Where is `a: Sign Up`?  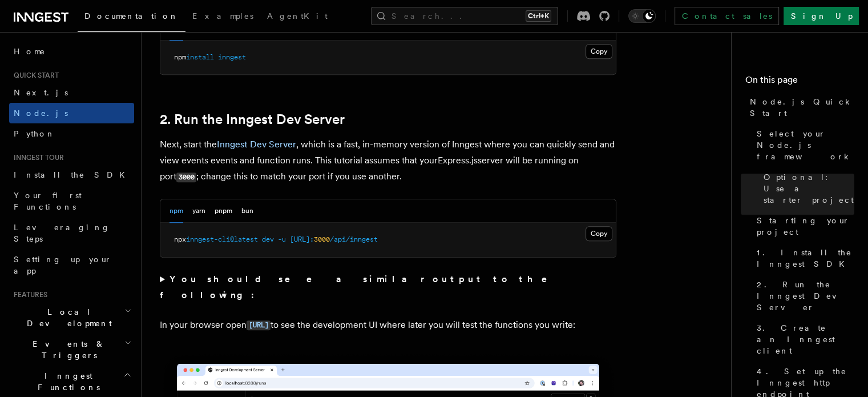 a: Sign Up is located at coordinates (821, 16).